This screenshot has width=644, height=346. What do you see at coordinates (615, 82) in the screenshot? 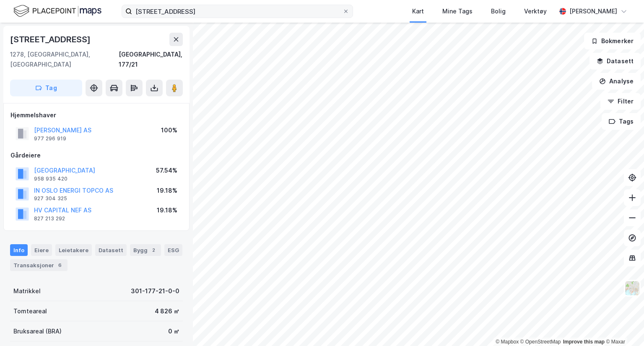
I see `button: Analyse` at bounding box center [615, 82].